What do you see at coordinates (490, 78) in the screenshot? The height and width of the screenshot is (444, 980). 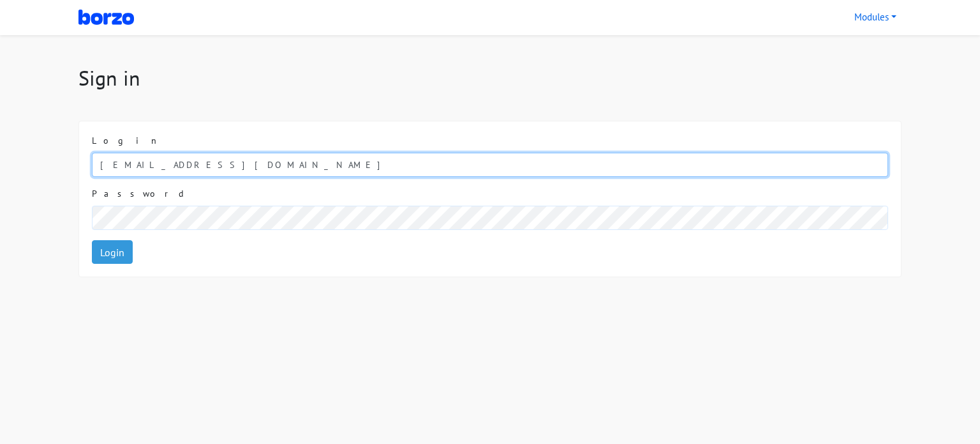 I see `h1: Sign in` at bounding box center [490, 78].